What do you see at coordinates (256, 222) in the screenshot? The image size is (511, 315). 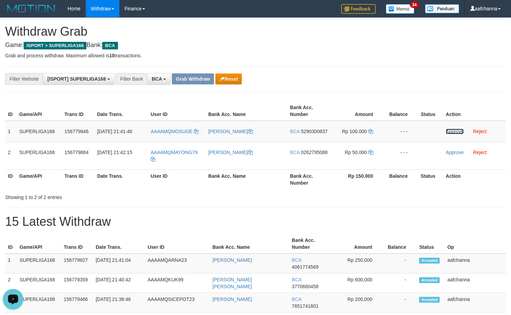 I see `h1: 15 Latest Withdraw` at bounding box center [256, 222].